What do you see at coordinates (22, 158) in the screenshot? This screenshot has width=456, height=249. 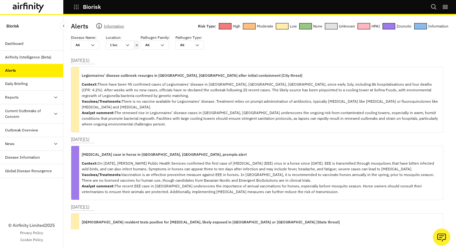 I see `div: Disease Information` at bounding box center [22, 158].